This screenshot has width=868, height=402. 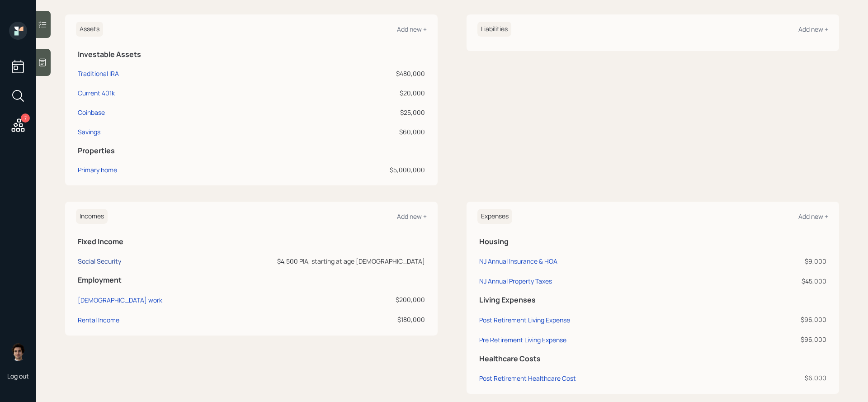 What do you see at coordinates (251, 280) in the screenshot?
I see `h5: Employment` at bounding box center [251, 280].